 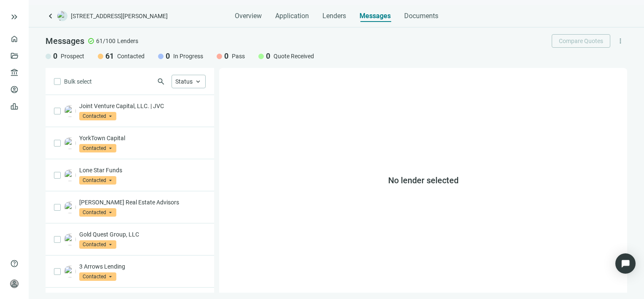 I want to click on p: 3 Arrows Lending, so click(x=142, y=266).